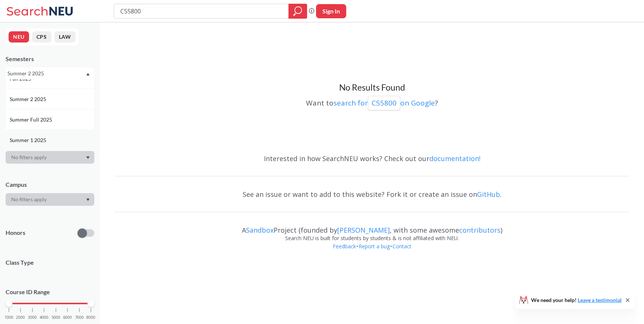 The width and height of the screenshot is (644, 324). What do you see at coordinates (298, 12) in the screenshot?
I see `svg: magnifying glass` at bounding box center [298, 12].